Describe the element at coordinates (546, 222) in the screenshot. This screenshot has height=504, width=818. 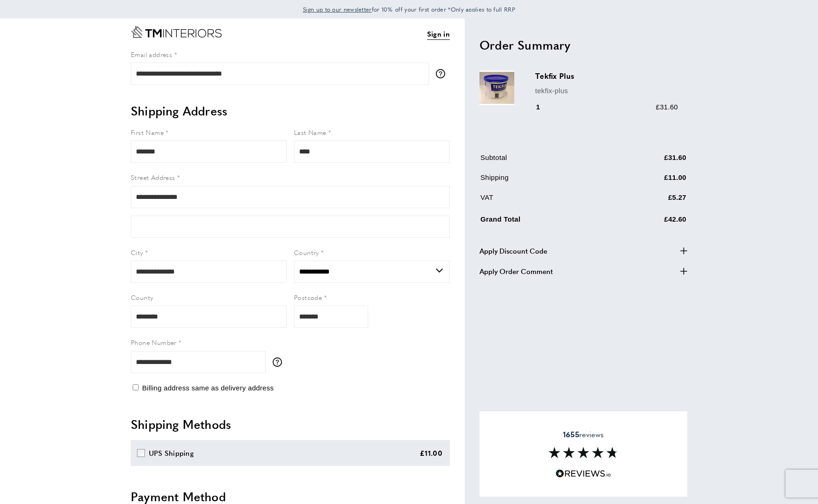
I see `td: Grand Total` at that location.